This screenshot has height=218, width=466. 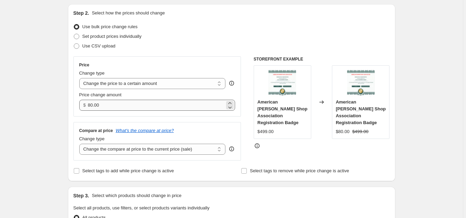 I want to click on i: What's the compare at price?, so click(x=145, y=131).